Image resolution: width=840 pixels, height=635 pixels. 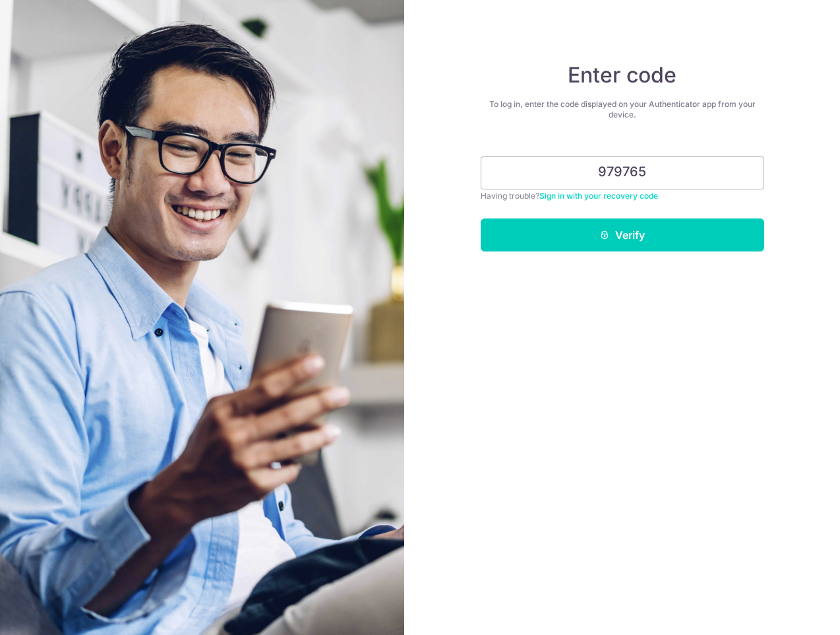 What do you see at coordinates (622, 110) in the screenshot?
I see `div: To log in, enter the code displayed on your Authenticator app from your device.` at bounding box center [622, 110].